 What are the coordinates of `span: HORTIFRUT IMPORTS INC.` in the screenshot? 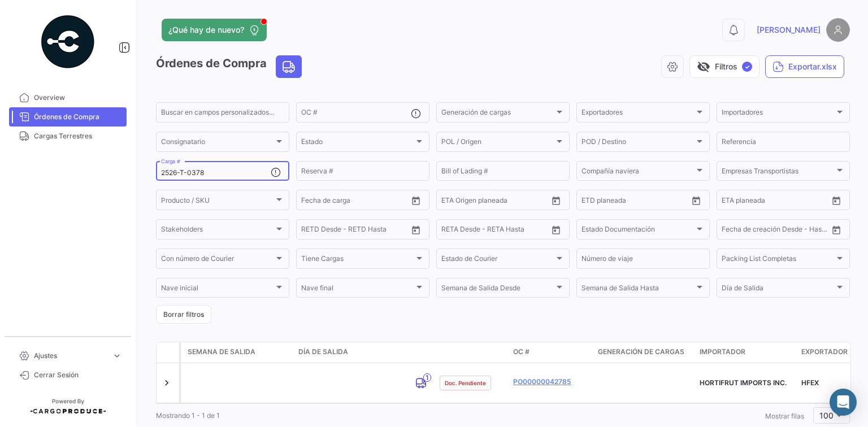 It's located at (743, 382).